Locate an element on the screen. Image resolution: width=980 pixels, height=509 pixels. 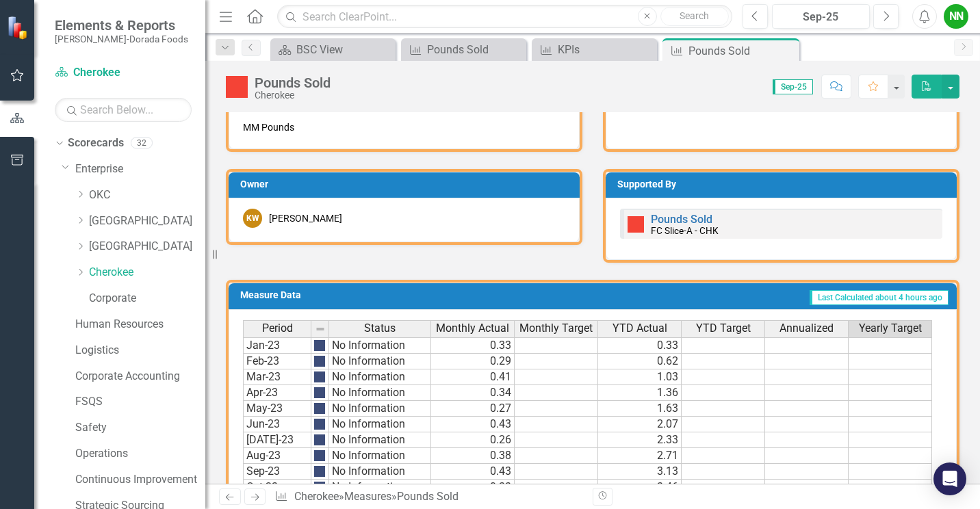
a: Enterprise is located at coordinates (140, 169).